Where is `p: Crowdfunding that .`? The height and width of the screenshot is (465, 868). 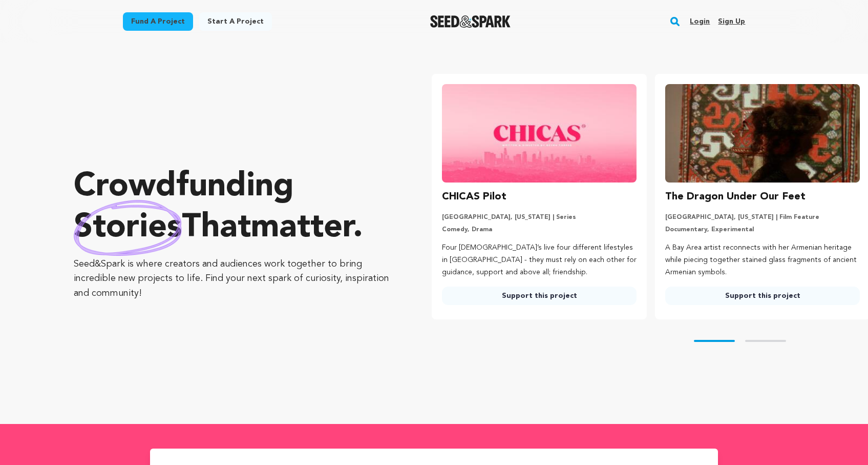 p: Crowdfunding that . is located at coordinates (232, 208).